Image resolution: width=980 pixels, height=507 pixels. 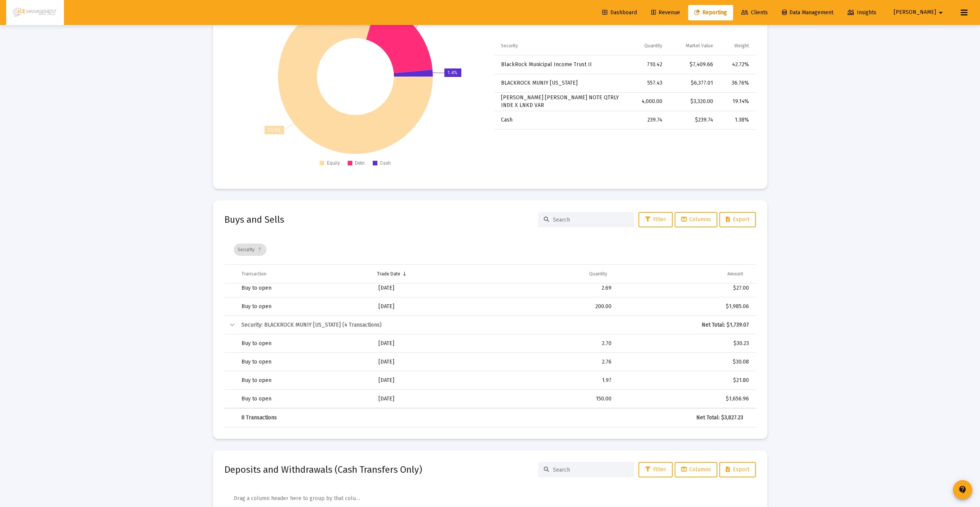 What do you see at coordinates (736, 101) in the screenshot?
I see `div: 19.14%` at bounding box center [736, 101].